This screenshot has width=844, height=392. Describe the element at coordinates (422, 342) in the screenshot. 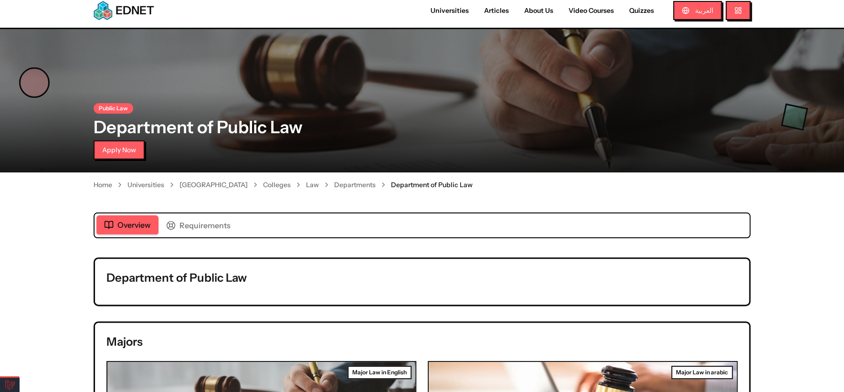

I see `h2: Majors` at that location.